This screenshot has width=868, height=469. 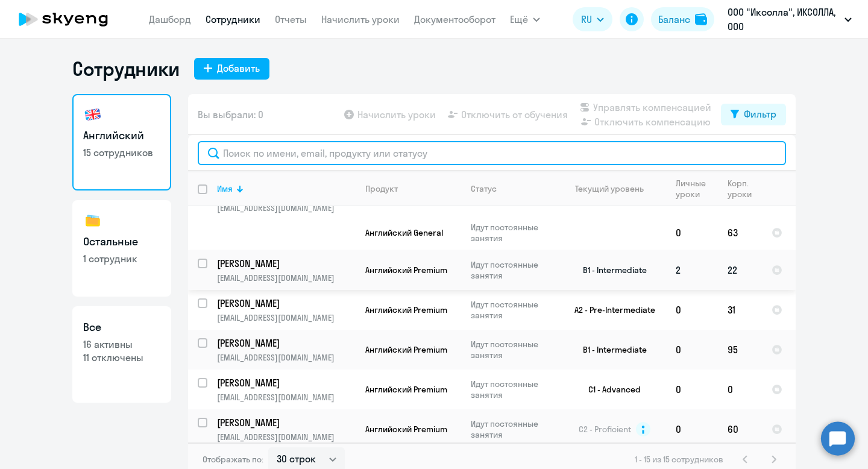 What do you see at coordinates (93, 221) in the screenshot?
I see `img: others` at bounding box center [93, 221].